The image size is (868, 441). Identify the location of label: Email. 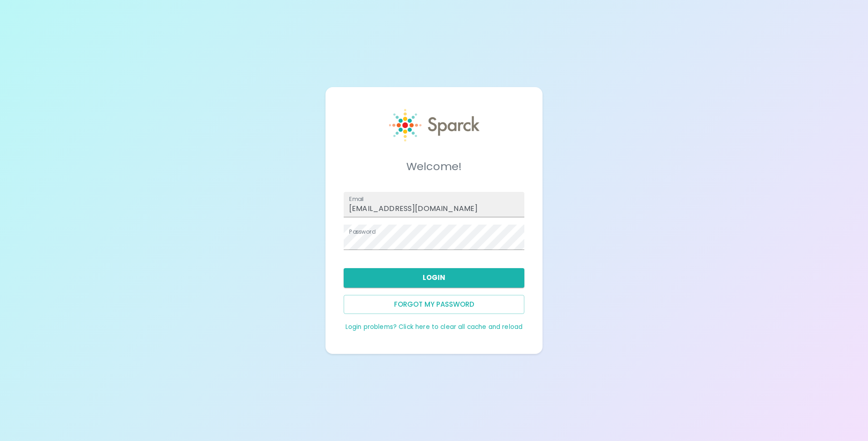
(357, 199).